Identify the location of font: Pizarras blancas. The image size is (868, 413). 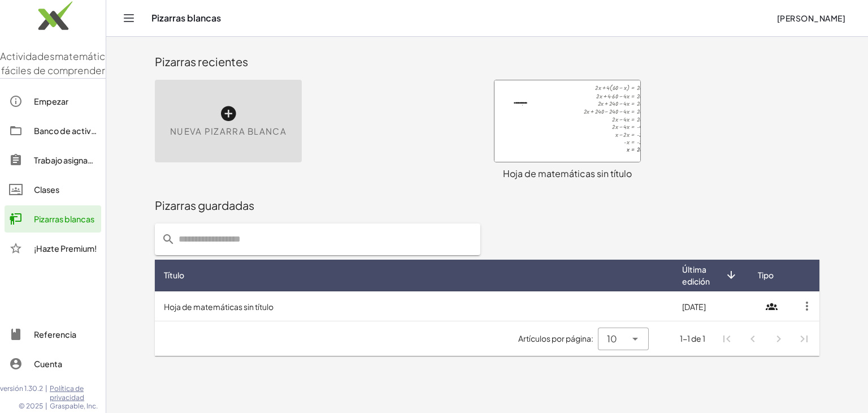
(64, 219).